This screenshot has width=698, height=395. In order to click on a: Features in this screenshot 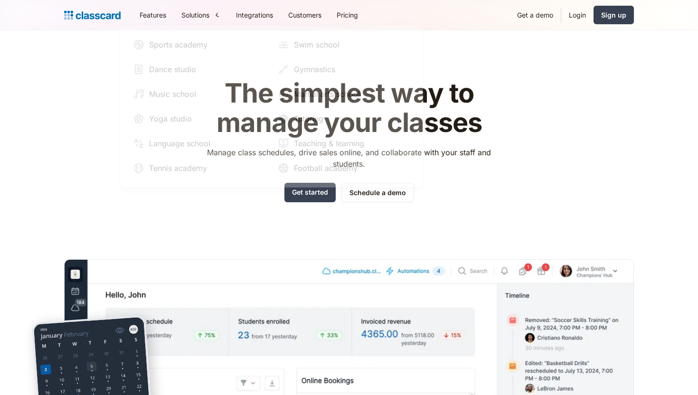, I will do `click(153, 15)`.